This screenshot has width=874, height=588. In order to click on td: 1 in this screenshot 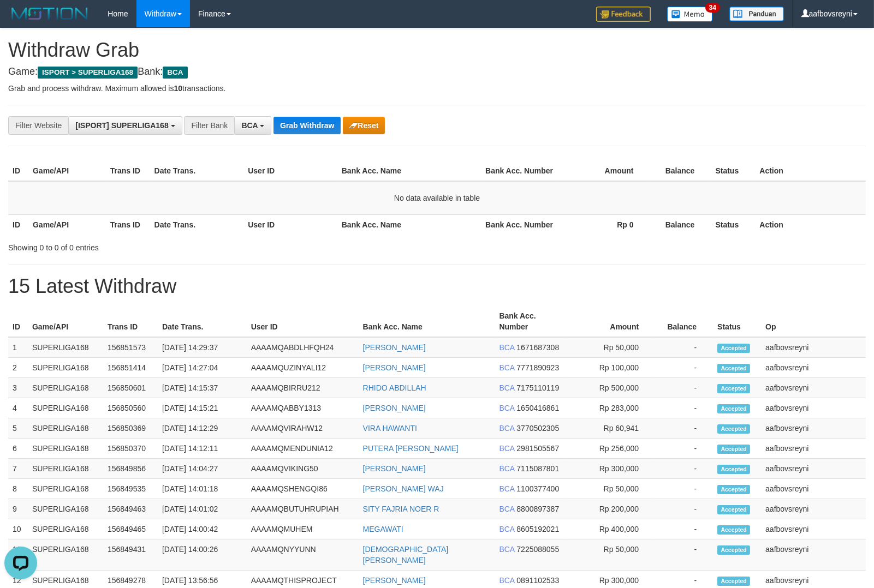, I will do `click(18, 347)`.